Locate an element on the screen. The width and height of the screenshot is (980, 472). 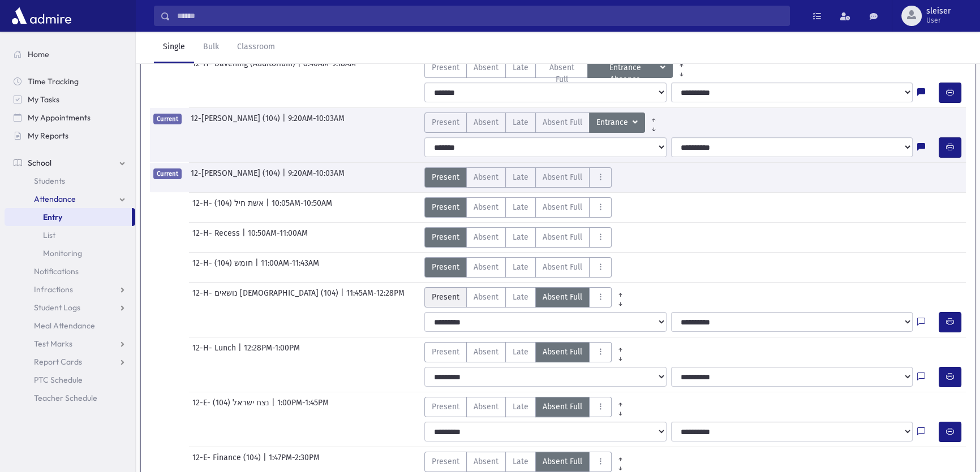
span: 12-H- Davening (Auditorium) is located at coordinates (245, 67).